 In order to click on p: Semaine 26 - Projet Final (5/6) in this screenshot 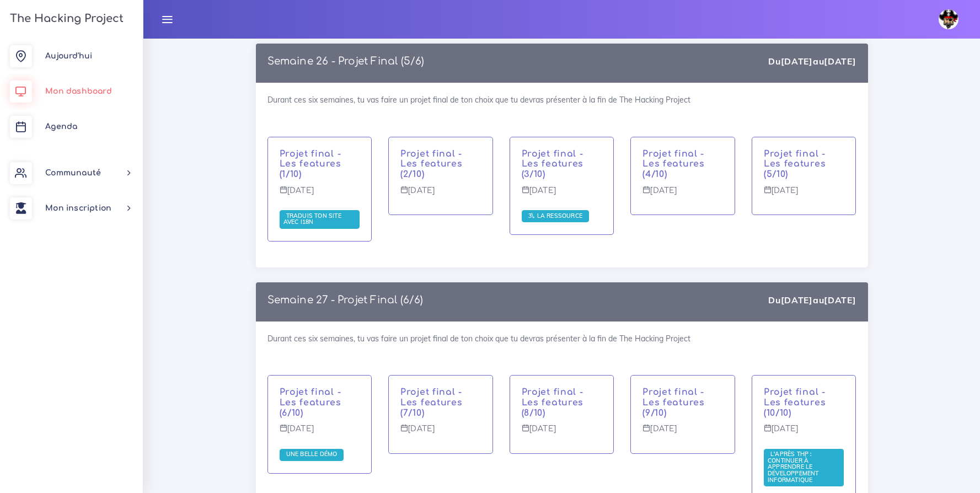, I will do `click(345, 62)`.